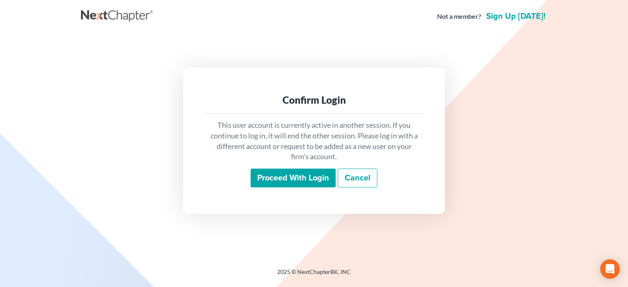 Image resolution: width=628 pixels, height=287 pixels. Describe the element at coordinates (314, 275) in the screenshot. I see `div: 2025 © NextChapterBK, INC` at that location.